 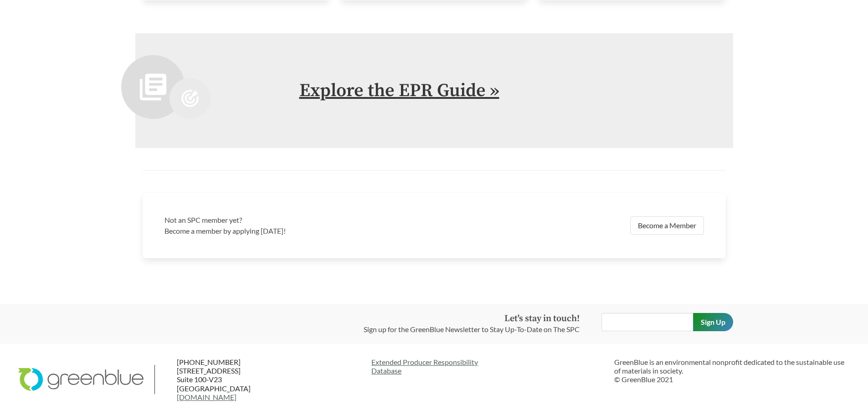 I want to click on a: Become a Member, so click(x=667, y=226).